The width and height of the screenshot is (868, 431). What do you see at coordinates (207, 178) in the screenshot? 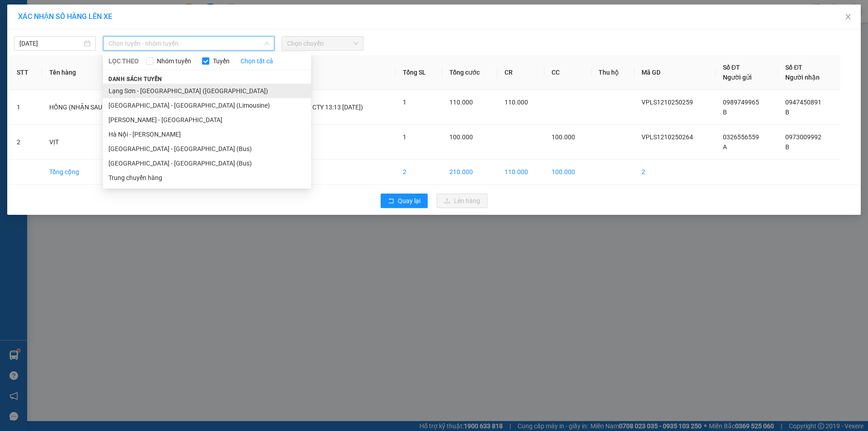
I see `li: Trung chuyển hàng` at bounding box center [207, 178].